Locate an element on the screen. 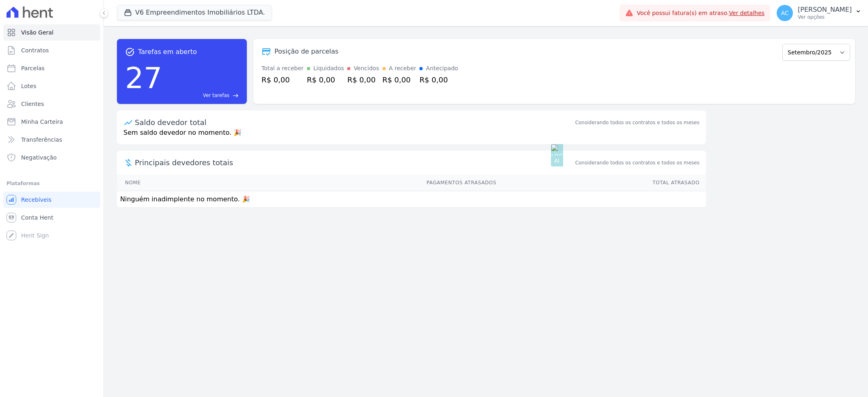  span: Tarefas em aberto is located at coordinates (167, 52).